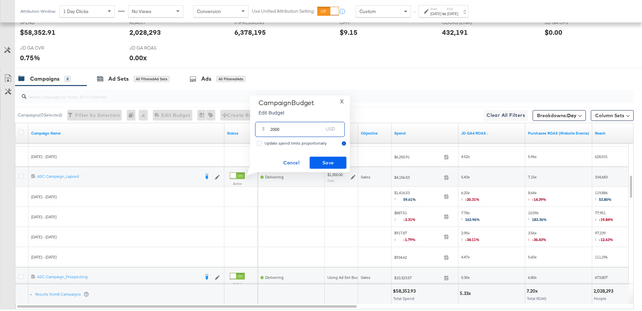  Describe the element at coordinates (286, 112) in the screenshot. I see `p: Edit Budget` at that location.